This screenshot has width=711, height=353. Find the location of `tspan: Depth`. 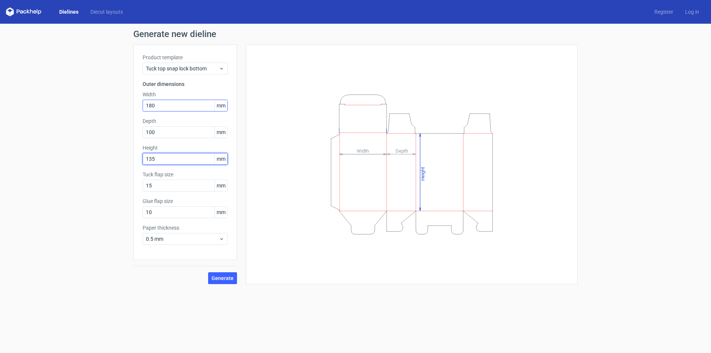

tspan: Depth is located at coordinates (402, 150).